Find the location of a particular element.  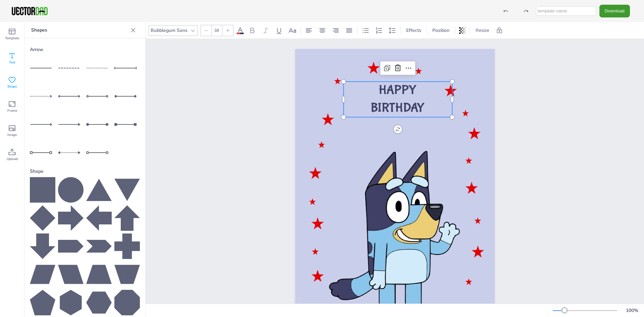

span: Shape is located at coordinates (12, 87).